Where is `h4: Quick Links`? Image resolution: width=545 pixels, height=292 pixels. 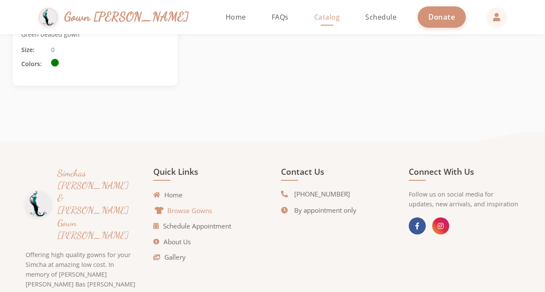
h4: Quick Links is located at coordinates (209, 173).